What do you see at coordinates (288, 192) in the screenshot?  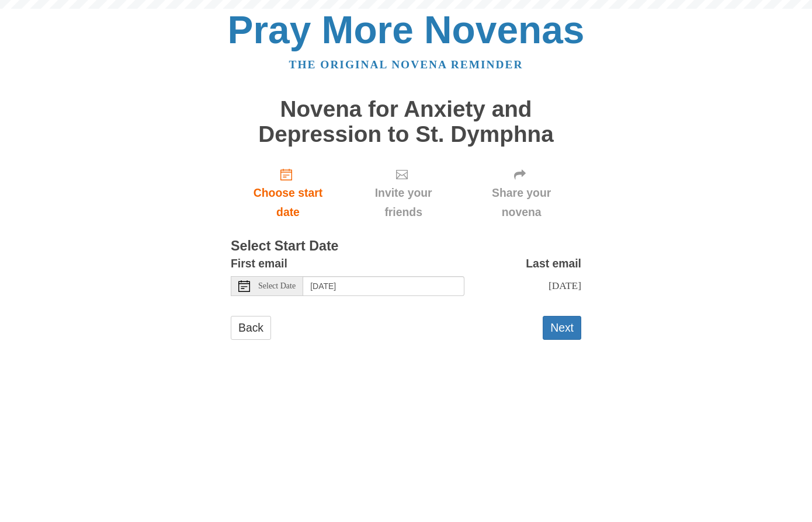 I see `a: Choose start date` at bounding box center [288, 192].